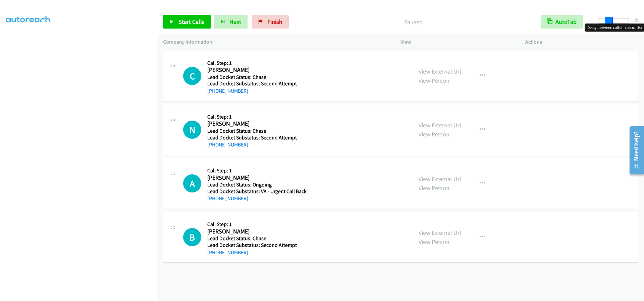 The width and height of the screenshot is (644, 301). What do you see at coordinates (12, 27) in the screenshot?
I see `div: Open Resource Center` at bounding box center [12, 27].